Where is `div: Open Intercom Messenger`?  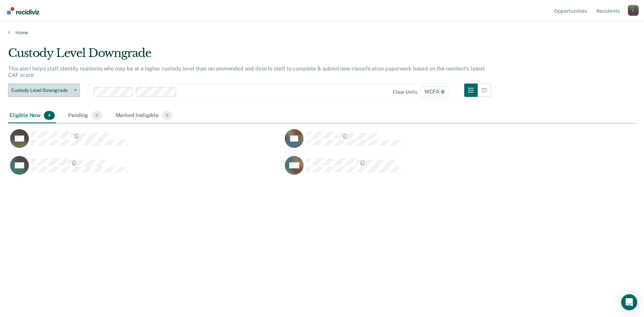 div: Open Intercom Messenger is located at coordinates (629, 303).